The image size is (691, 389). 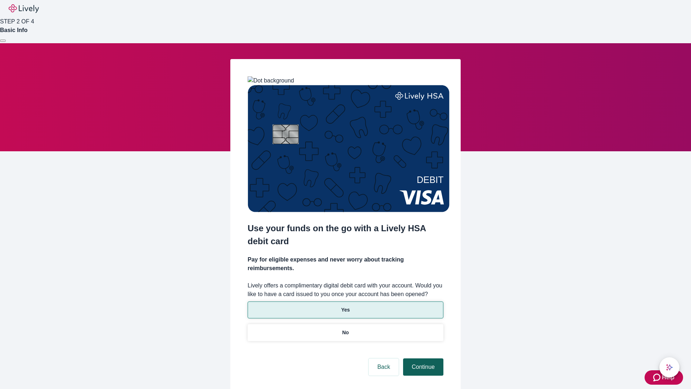 I want to click on img: Lively, so click(x=24, y=9).